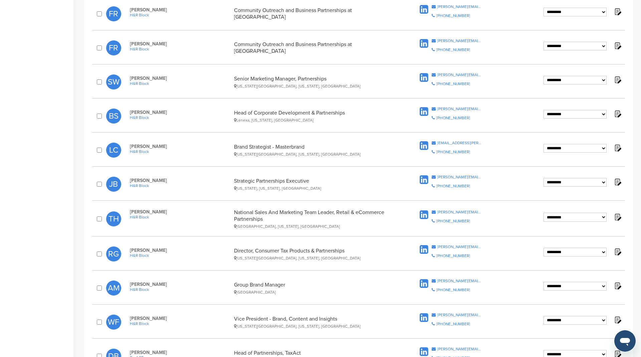 This screenshot has height=357, width=641. Describe the element at coordinates (114, 219) in the screenshot. I see `span: TH` at that location.